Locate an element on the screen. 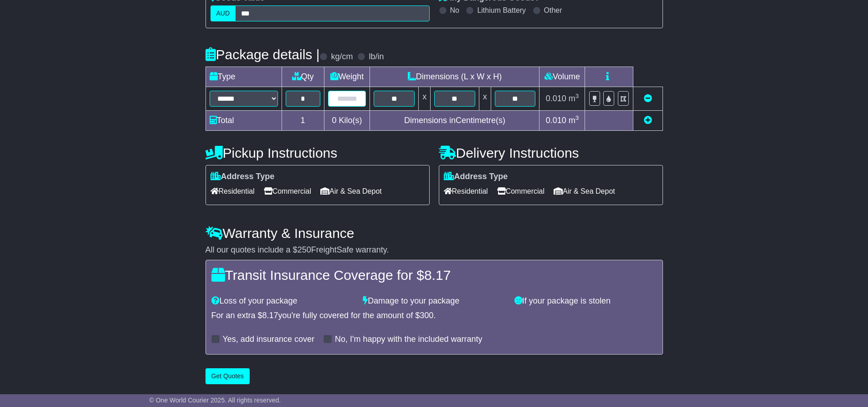 The width and height of the screenshot is (868, 407). h4: Warranty & Insurance is located at coordinates (434, 233).